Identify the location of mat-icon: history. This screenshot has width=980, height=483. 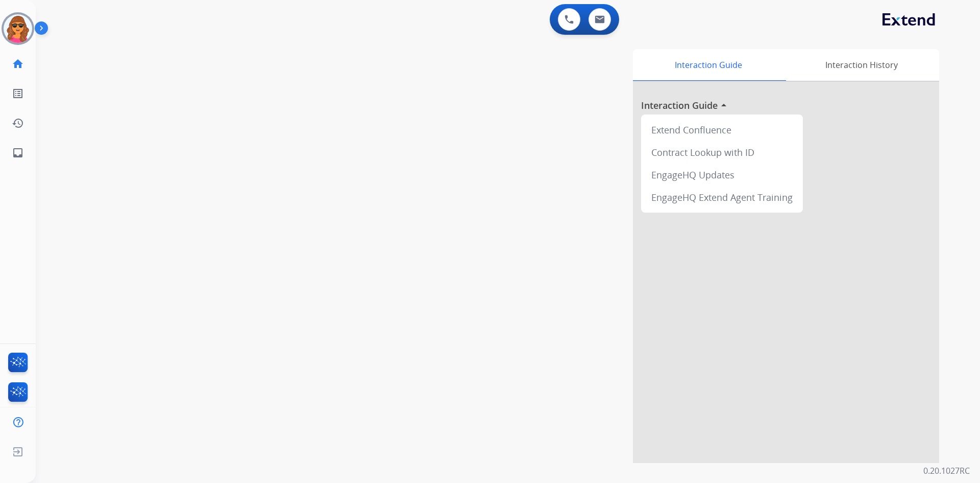
(18, 123).